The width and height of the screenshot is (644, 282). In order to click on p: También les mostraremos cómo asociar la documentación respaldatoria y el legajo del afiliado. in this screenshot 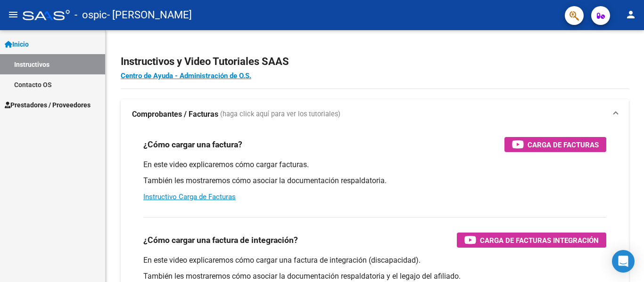, I will do `click(375, 276)`.